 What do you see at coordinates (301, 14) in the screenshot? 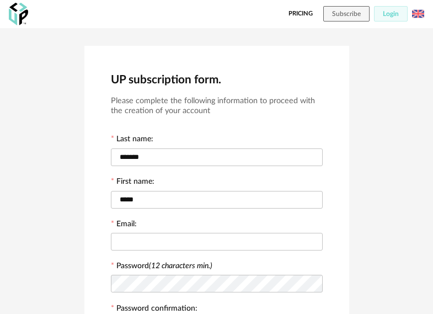
I see `a: Pricing` at bounding box center [301, 14].